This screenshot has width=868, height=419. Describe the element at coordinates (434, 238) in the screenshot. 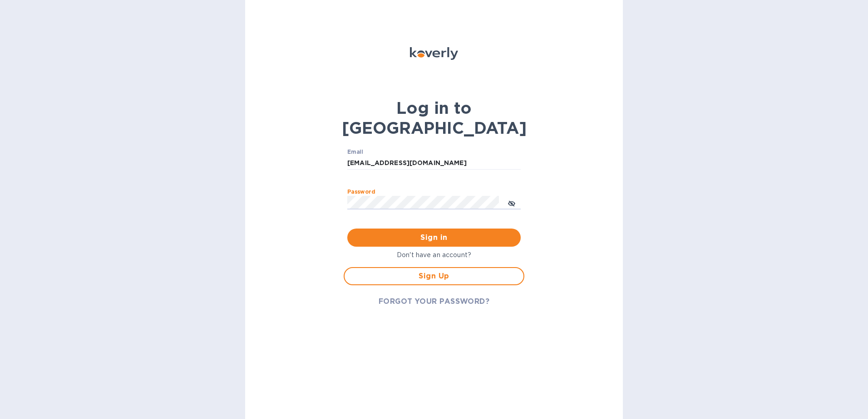

I see `button: Sign in` at that location.